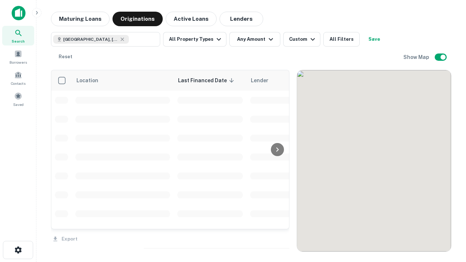 This screenshot has height=262, width=466. What do you see at coordinates (303, 39) in the screenshot?
I see `div: Custom` at bounding box center [303, 39].